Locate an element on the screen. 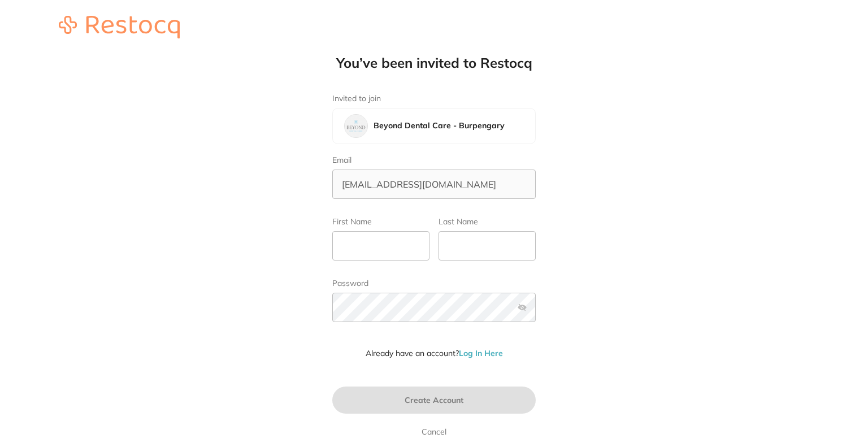  label: Email is located at coordinates (434, 160).